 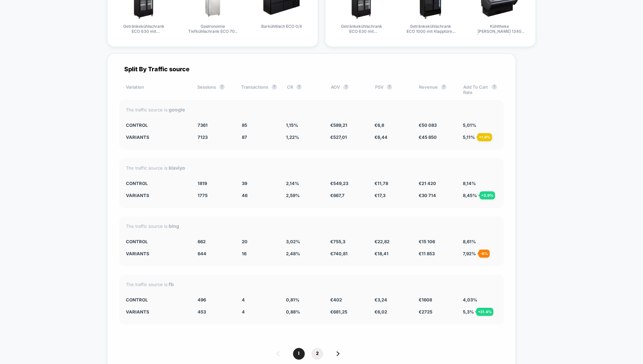 What do you see at coordinates (214, 90) in the screenshot?
I see `div: Sessions` at bounding box center [214, 90].